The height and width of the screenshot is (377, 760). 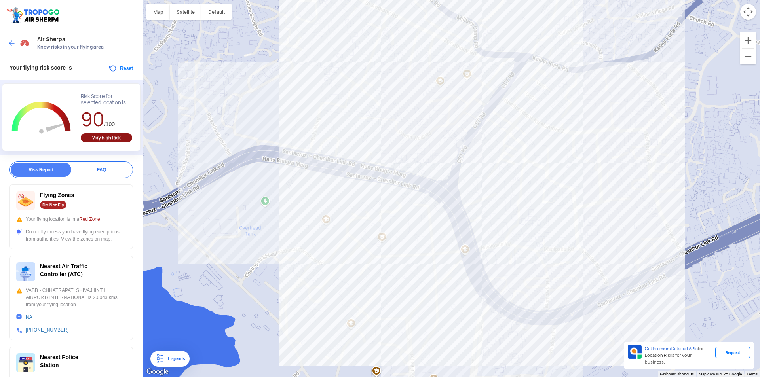 What do you see at coordinates (107, 138) in the screenshot?
I see `div: Very high Risk` at bounding box center [107, 138].